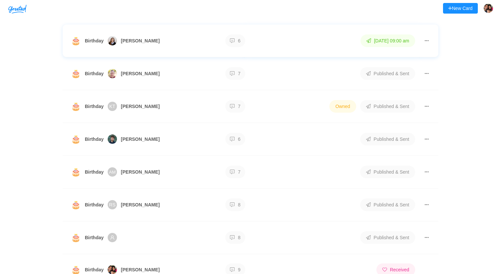 The height and width of the screenshot is (274, 501). Describe the element at coordinates (489, 8) in the screenshot. I see `img: jubili%2Fstrategyn.com%2FRofDNuApUOaritLIu2nVnNIqAlR2-6350ffe128a14d45b4b97e0ada155ec2` at that location.